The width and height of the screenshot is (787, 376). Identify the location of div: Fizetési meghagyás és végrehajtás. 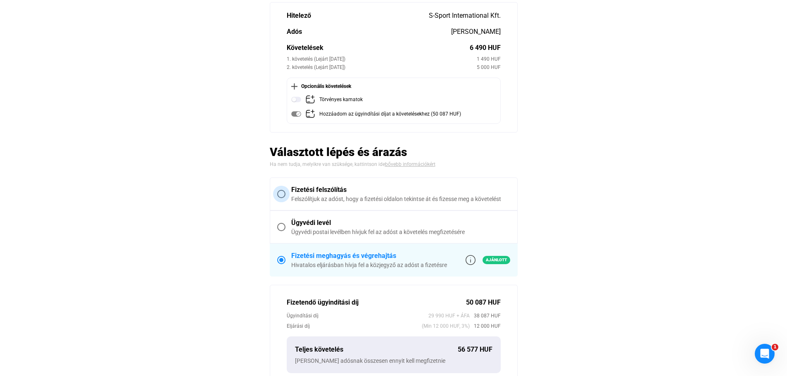
(369, 256).